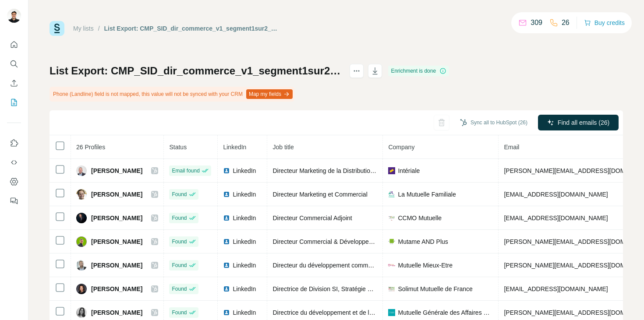 Image resolution: width=644 pixels, height=320 pixels. Describe the element at coordinates (57, 28) in the screenshot. I see `img: Surfe Logo` at that location.